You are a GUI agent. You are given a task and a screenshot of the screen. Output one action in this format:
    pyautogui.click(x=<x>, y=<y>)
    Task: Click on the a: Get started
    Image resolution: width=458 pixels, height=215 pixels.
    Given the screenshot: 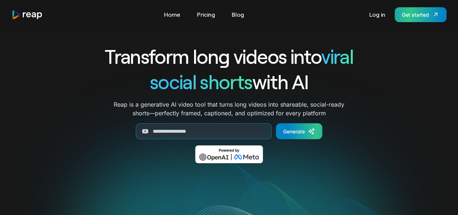 What is the action you would take?
    pyautogui.click(x=420, y=14)
    